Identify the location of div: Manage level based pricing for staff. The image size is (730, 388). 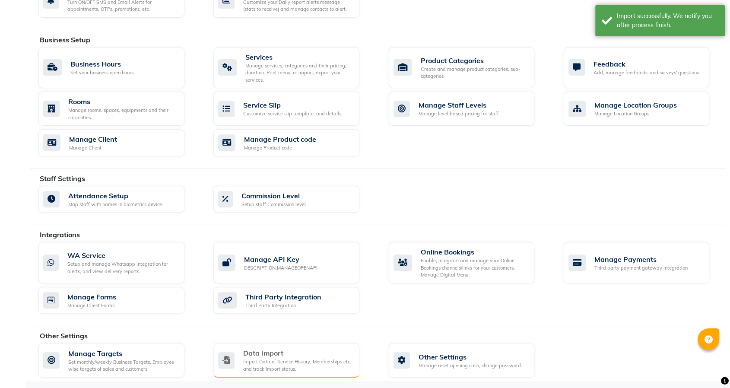
(459, 114).